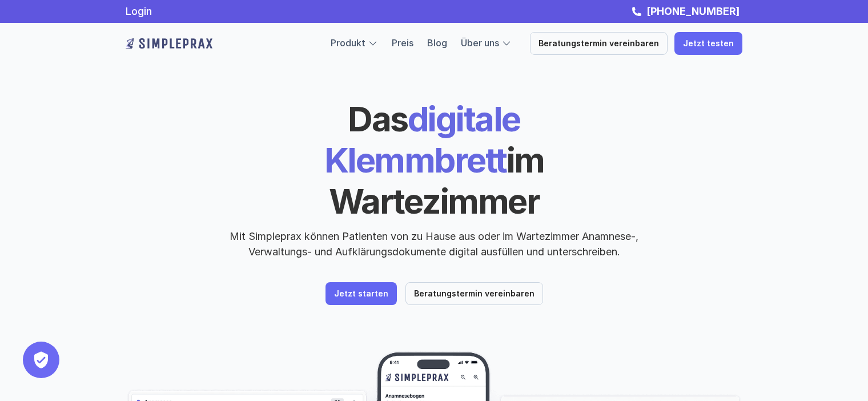  Describe the element at coordinates (440, 181) in the screenshot. I see `span: im Wartezimmer` at that location.